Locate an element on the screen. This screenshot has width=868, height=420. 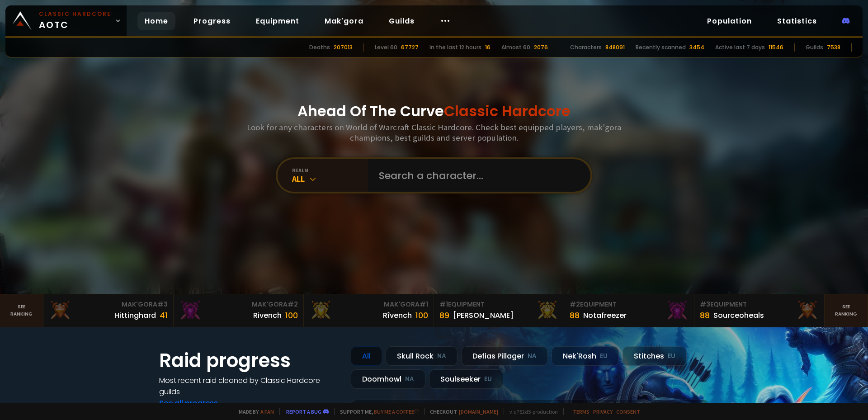
div: 2076 is located at coordinates (540, 48).